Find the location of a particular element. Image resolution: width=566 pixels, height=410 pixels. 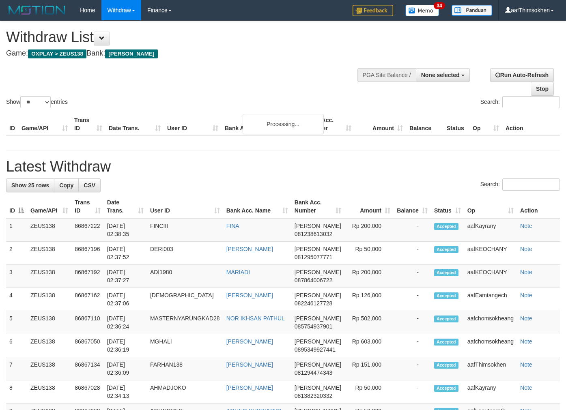

td: MASTERNYARUNGKAD28 is located at coordinates (185, 322).